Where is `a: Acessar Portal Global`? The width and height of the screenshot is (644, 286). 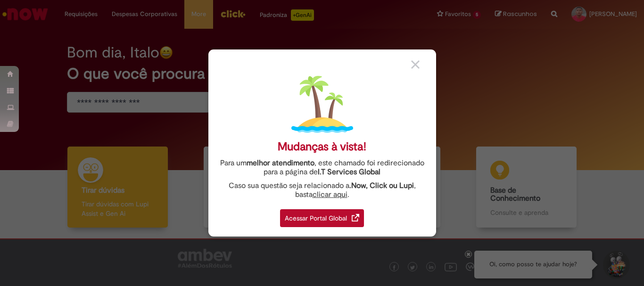 a: Acessar Portal Global is located at coordinates (322, 215).